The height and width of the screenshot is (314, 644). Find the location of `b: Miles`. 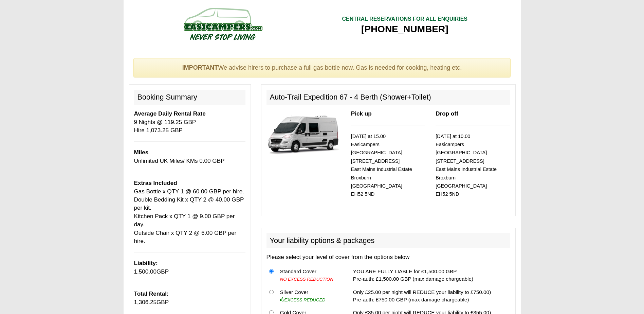

b: Miles is located at coordinates (141, 152).